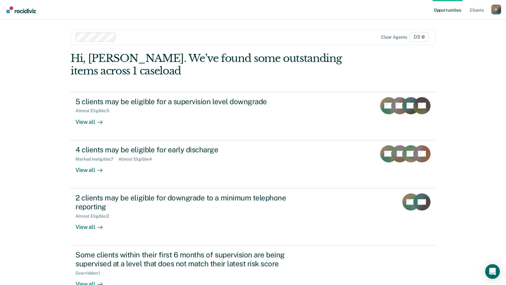 This screenshot has width=506, height=285. Describe the element at coordinates (95, 111) in the screenshot. I see `div: Almost Eligible : 5` at that location.